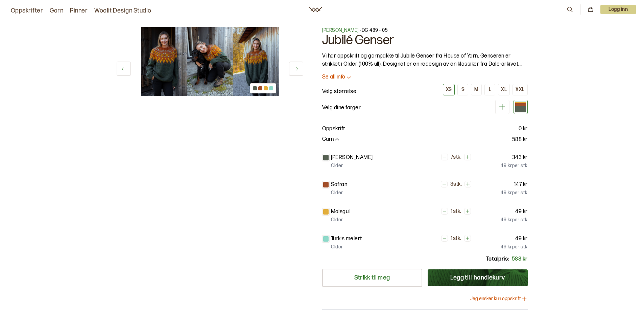 This screenshot has height=311, width=644. I want to click on button: XS, so click(449, 90).